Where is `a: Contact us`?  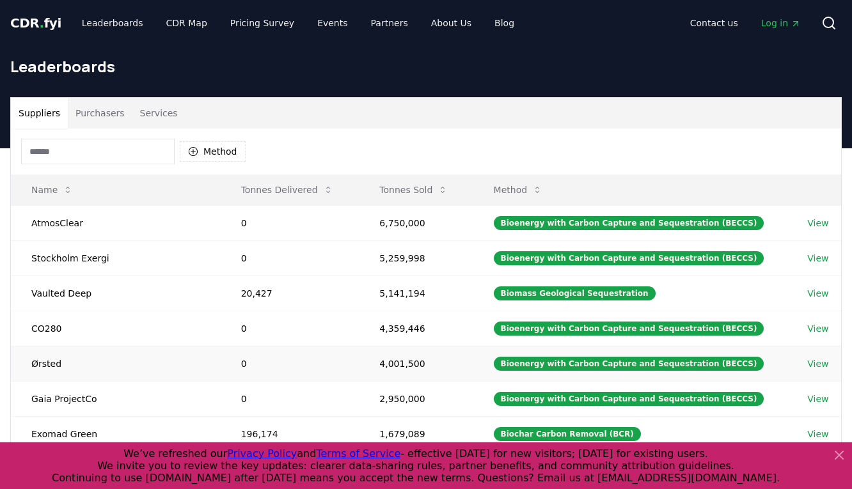
a: Contact us is located at coordinates (713, 23).